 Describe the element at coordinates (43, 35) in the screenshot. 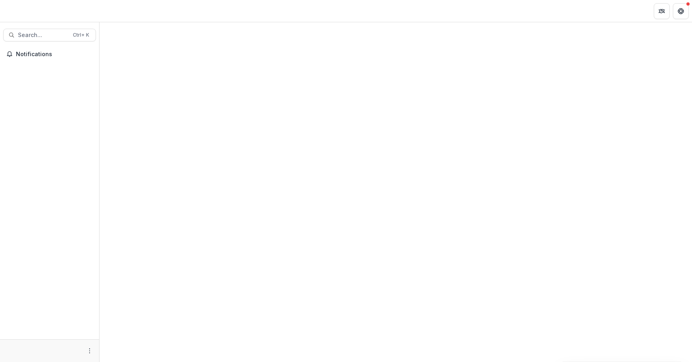

I see `span: Search...` at that location.